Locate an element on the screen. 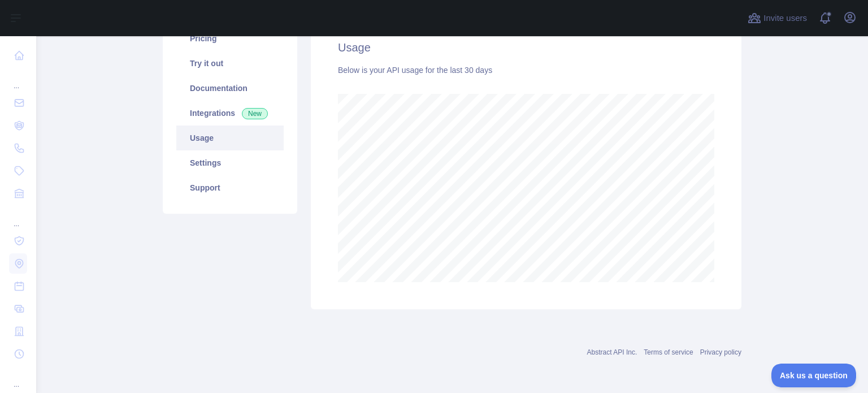  span: Invite users is located at coordinates (785, 18).